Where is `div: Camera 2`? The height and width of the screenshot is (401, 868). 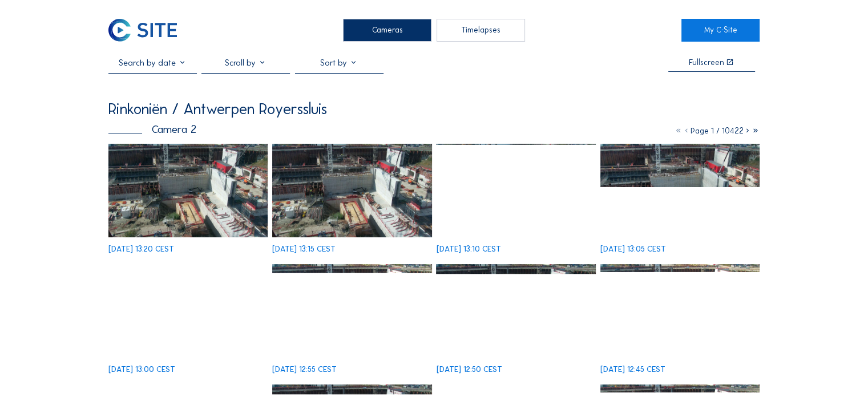 div: Camera 2 is located at coordinates (152, 129).